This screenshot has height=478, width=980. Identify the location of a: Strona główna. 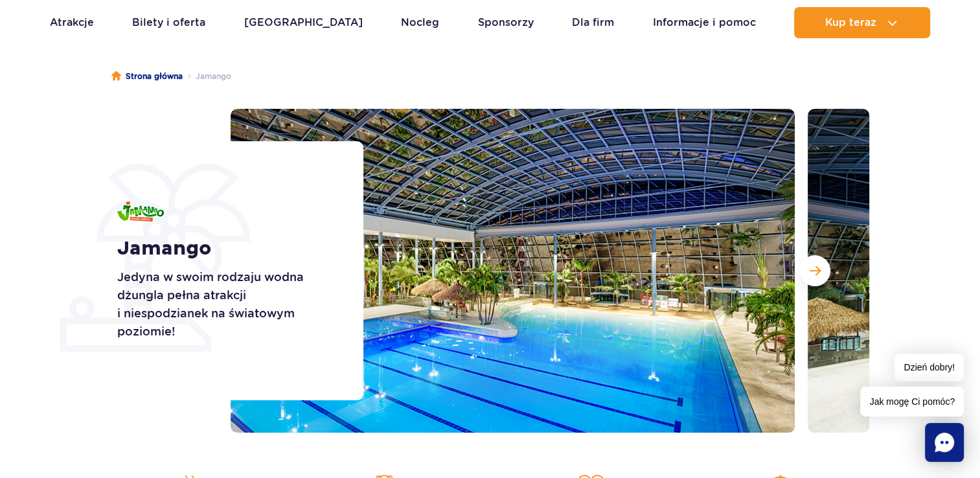
(147, 77).